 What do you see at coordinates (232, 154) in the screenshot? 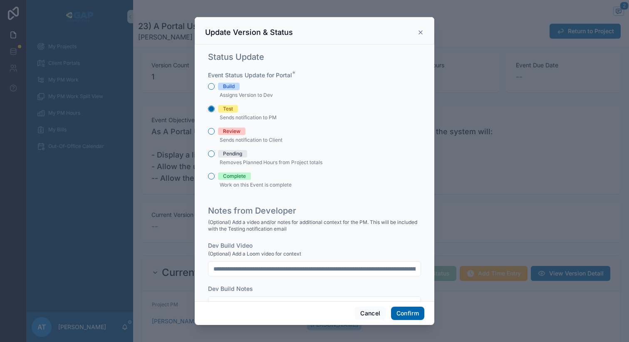
I see `div: Pending` at bounding box center [232, 154].